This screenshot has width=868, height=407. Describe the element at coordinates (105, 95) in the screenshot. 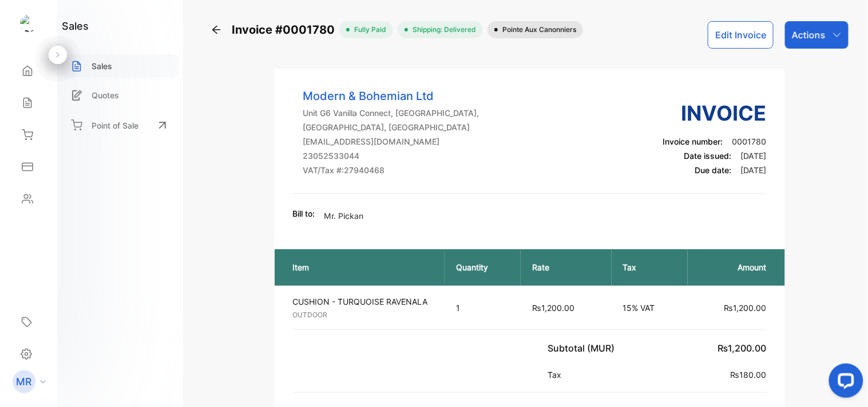

I see `p: Quotes` at that location.